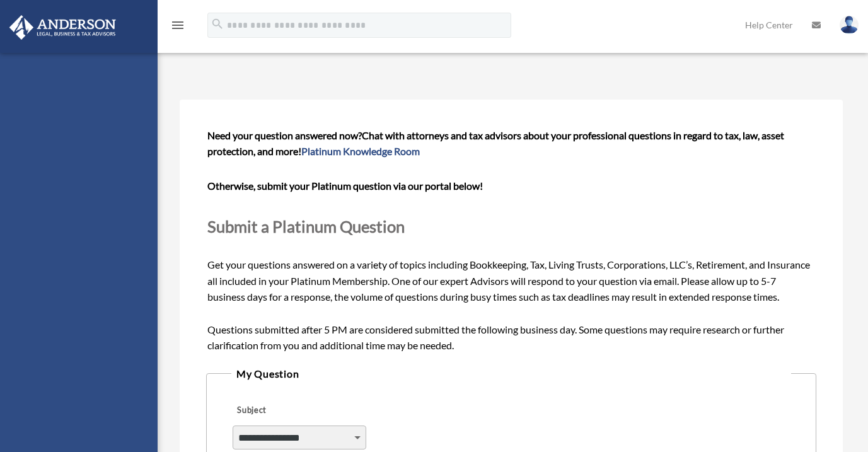 The width and height of the screenshot is (868, 452). Describe the element at coordinates (306, 226) in the screenshot. I see `span: Submit a Platinum Question` at that location.